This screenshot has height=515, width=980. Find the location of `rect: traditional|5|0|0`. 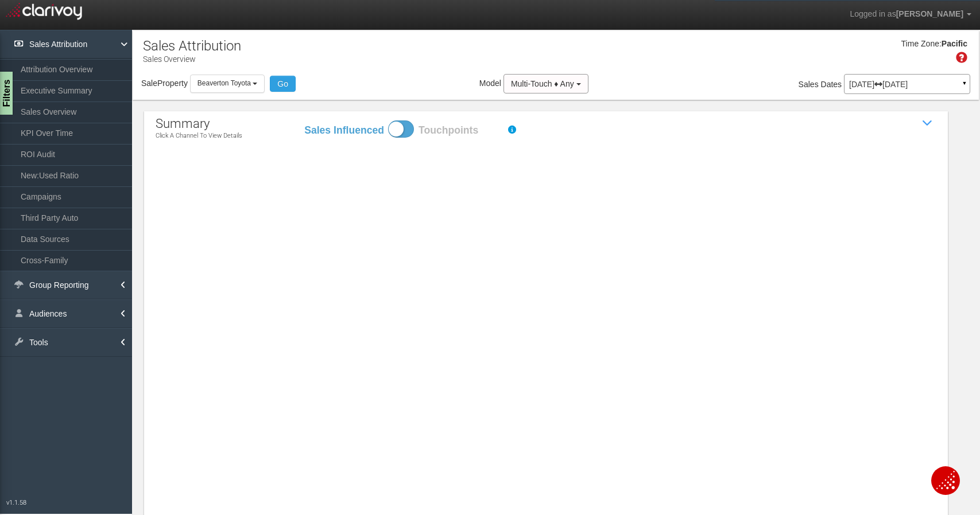

rect: traditional|5|0|0 is located at coordinates (573, 419).